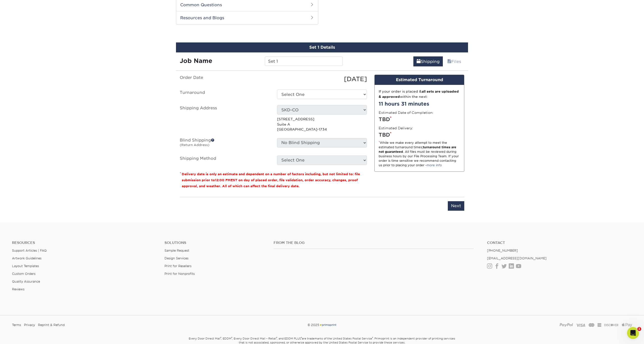  Describe the element at coordinates (177, 251) in the screenshot. I see `a: Sample Request` at that location.